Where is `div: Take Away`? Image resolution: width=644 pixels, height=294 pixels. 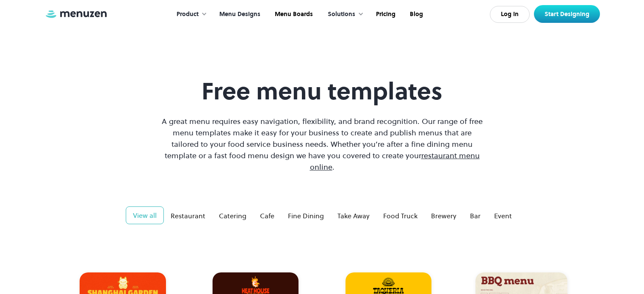 div: Take Away is located at coordinates (354, 216).